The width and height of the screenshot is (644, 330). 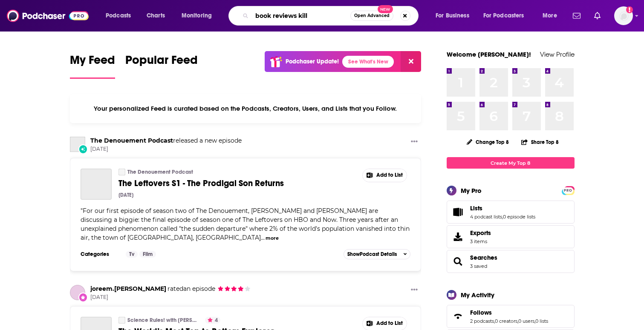 I want to click on a: View Profile, so click(x=557, y=54).